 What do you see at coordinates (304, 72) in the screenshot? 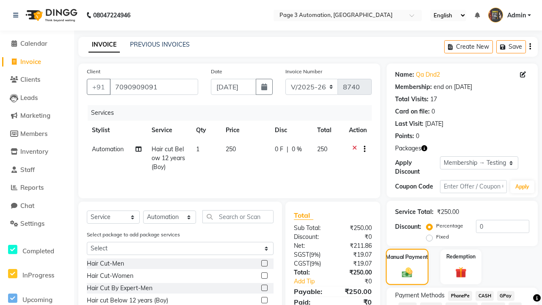
I see `label: Invoice Number` at bounding box center [304, 72].